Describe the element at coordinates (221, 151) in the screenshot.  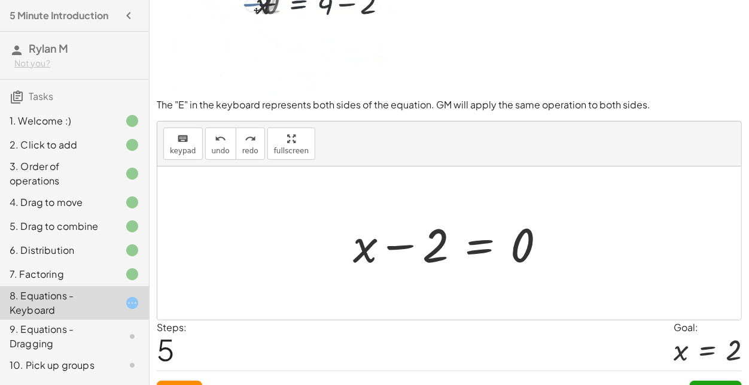
I see `span: undo` at that location.